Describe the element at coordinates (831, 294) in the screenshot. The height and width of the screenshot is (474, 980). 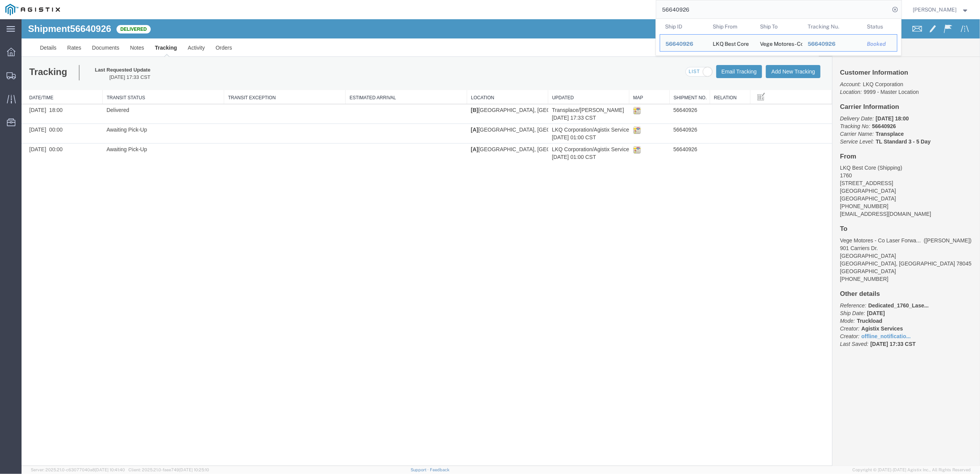
I see `i: Ship Date:` at that location.